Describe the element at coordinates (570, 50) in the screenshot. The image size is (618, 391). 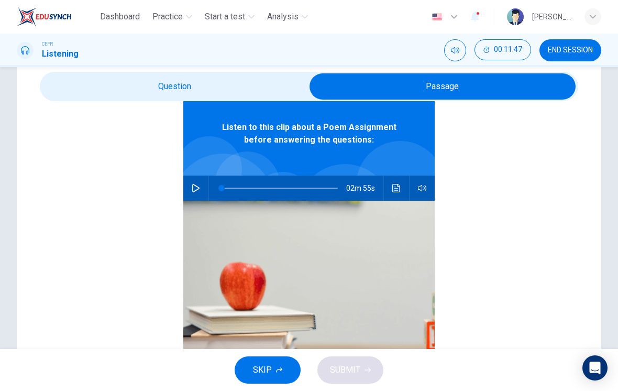
I see `button: END SESSION` at that location.